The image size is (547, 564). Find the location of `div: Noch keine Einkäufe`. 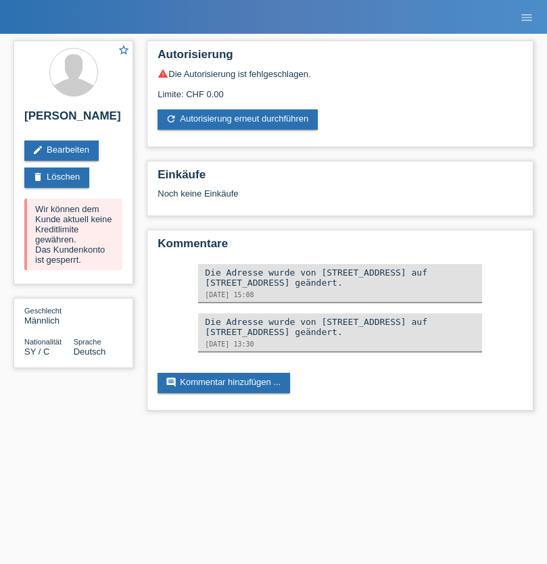

div: Noch keine Einkäufe is located at coordinates (340, 199).